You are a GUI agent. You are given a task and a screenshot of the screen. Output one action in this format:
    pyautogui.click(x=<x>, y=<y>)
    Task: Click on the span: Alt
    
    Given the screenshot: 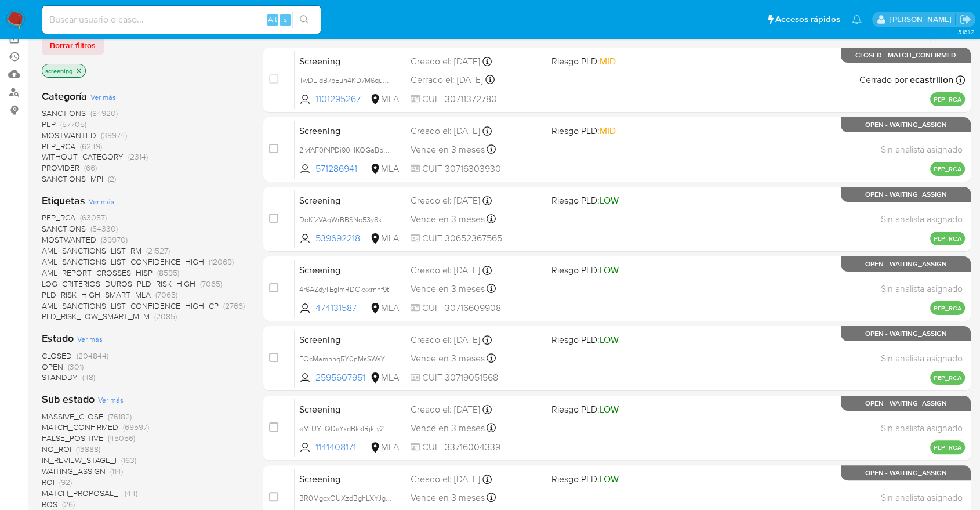 What is the action you would take?
    pyautogui.click(x=272, y=19)
    